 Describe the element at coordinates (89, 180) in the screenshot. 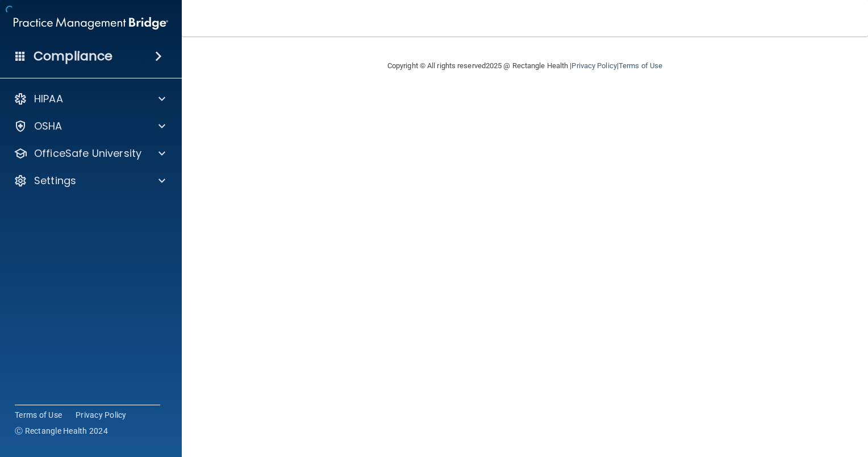

I see `a: Settings` at that location.